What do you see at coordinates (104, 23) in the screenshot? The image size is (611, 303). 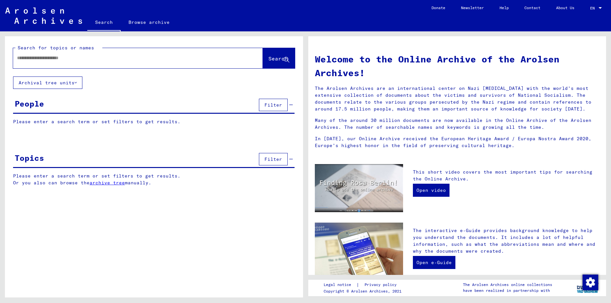 I see `a: Search` at bounding box center [104, 23].